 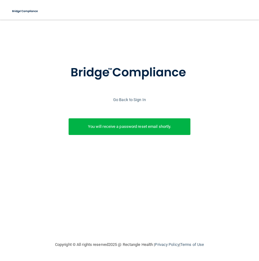 What do you see at coordinates (192, 244) in the screenshot?
I see `a: Terms of Use` at bounding box center [192, 244].